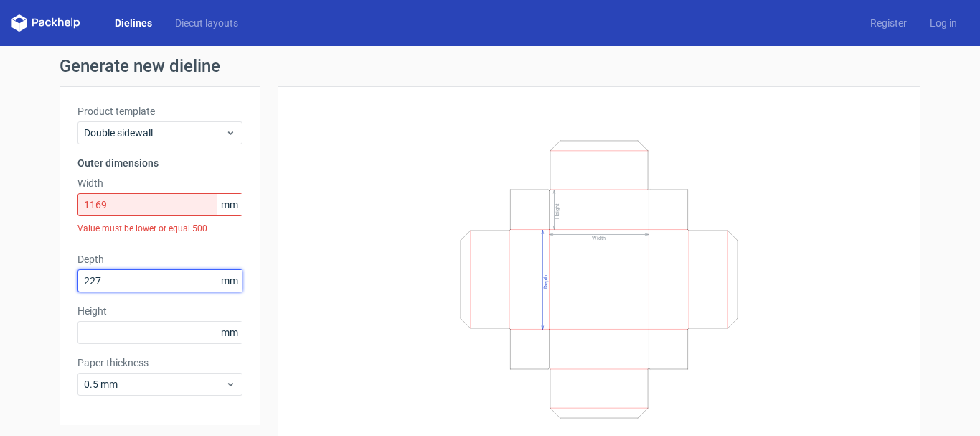 The image size is (980, 436). Describe the element at coordinates (598, 238) in the screenshot. I see `text: Width` at that location.